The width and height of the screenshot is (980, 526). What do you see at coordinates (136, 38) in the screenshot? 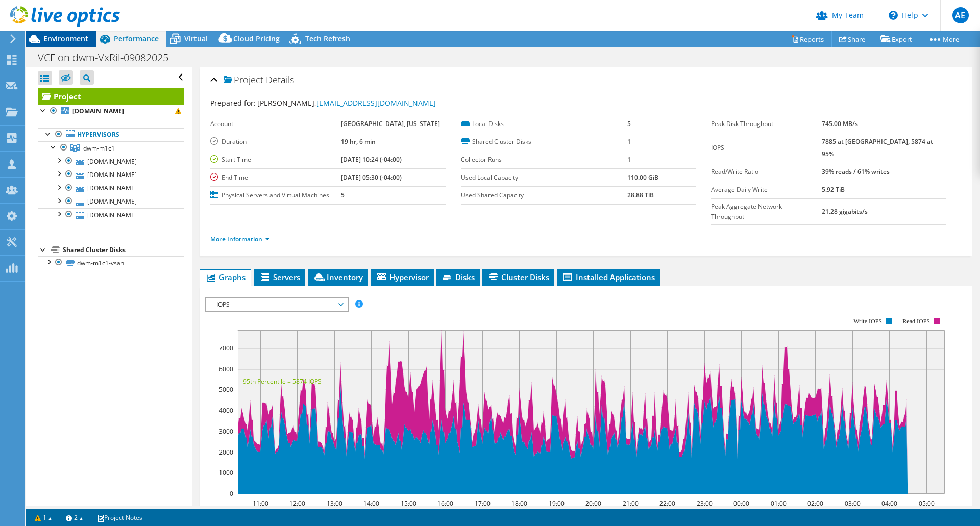
I see `span: Performance` at bounding box center [136, 38].